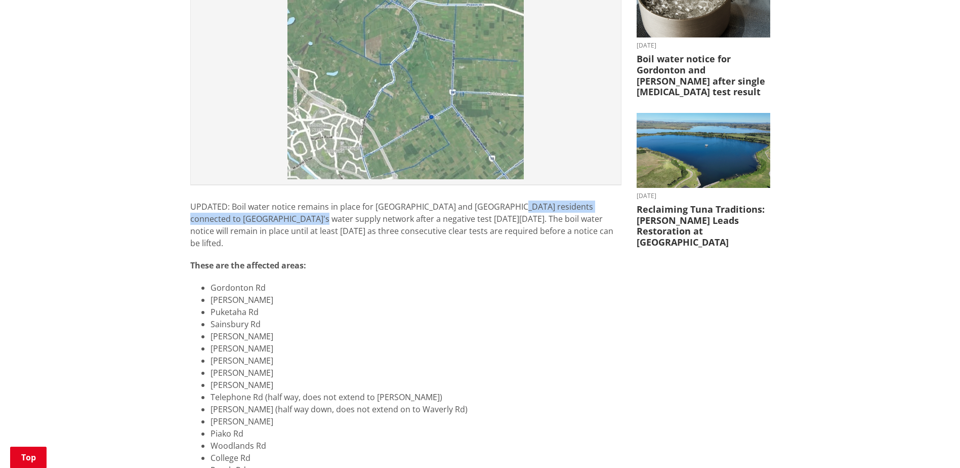 Image resolution: width=960 pixels, height=468 pixels. Describe the element at coordinates (416, 458) in the screenshot. I see `li: College Rd` at that location.